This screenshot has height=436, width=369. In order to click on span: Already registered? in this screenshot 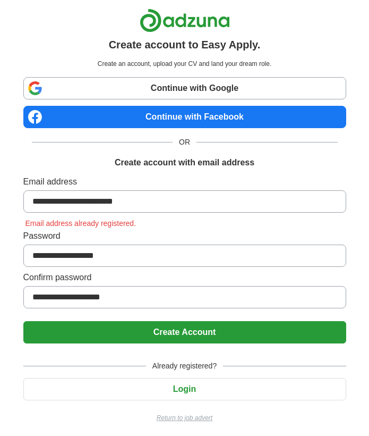, I will do `click(184, 366)`.